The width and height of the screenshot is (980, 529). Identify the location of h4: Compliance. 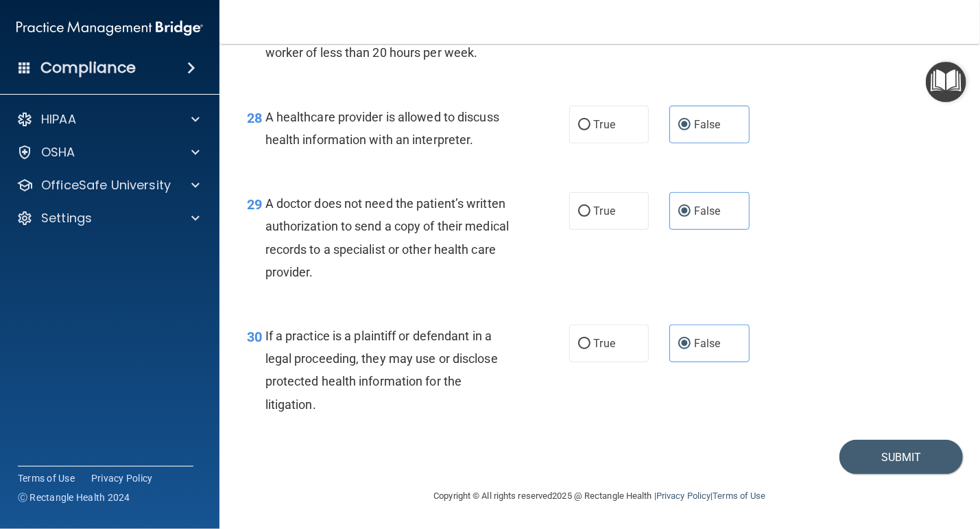
(88, 68).